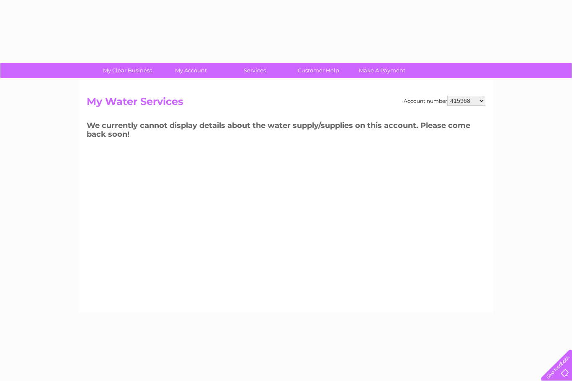 This screenshot has height=381, width=572. What do you see at coordinates (255, 70) in the screenshot?
I see `a: Services` at bounding box center [255, 70].